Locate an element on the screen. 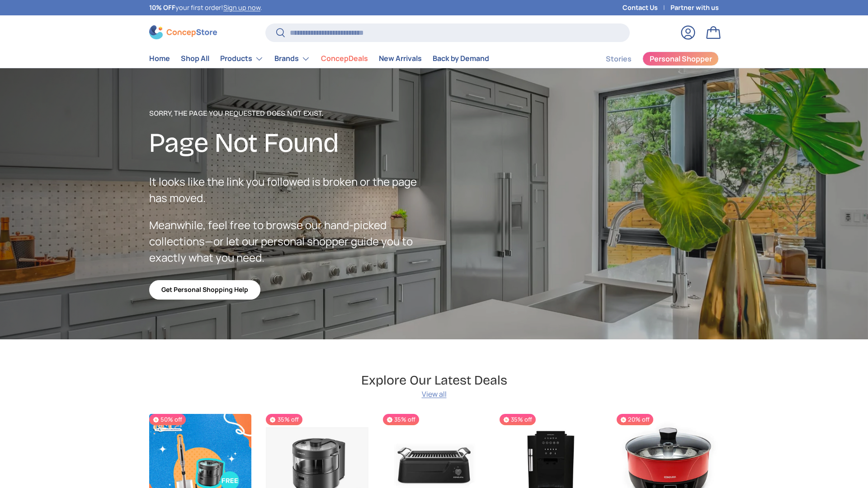 The height and width of the screenshot is (488, 868). a: ConcepDeals is located at coordinates (344, 59).